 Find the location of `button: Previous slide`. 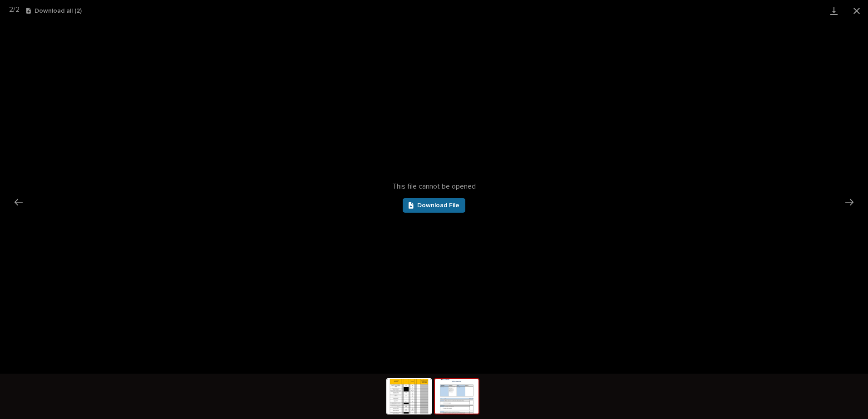

button: Previous slide is located at coordinates (19, 202).